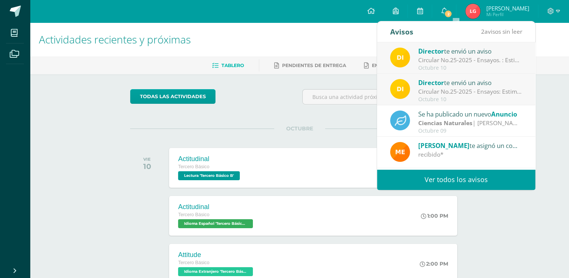 This screenshot has height=278, width=569. What do you see at coordinates (314, 65) in the screenshot?
I see `span: Pendientes de entrega` at bounding box center [314, 65].